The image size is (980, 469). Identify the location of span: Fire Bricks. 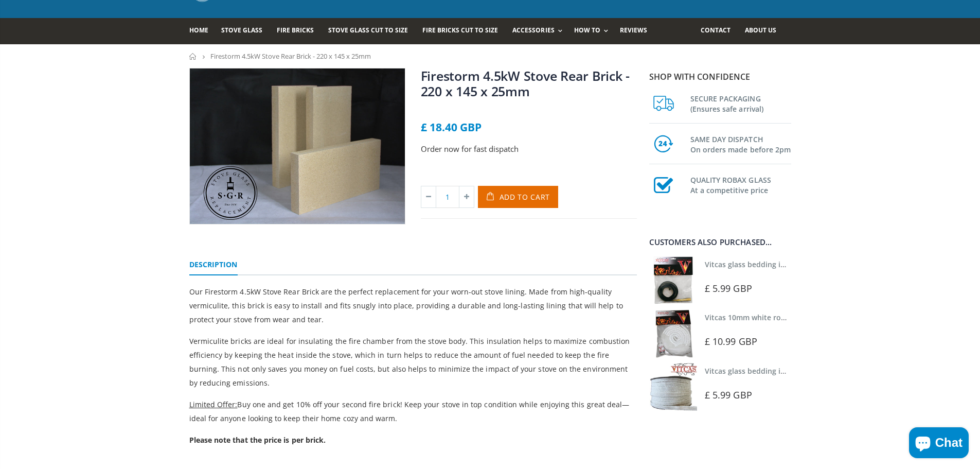
(295, 30).